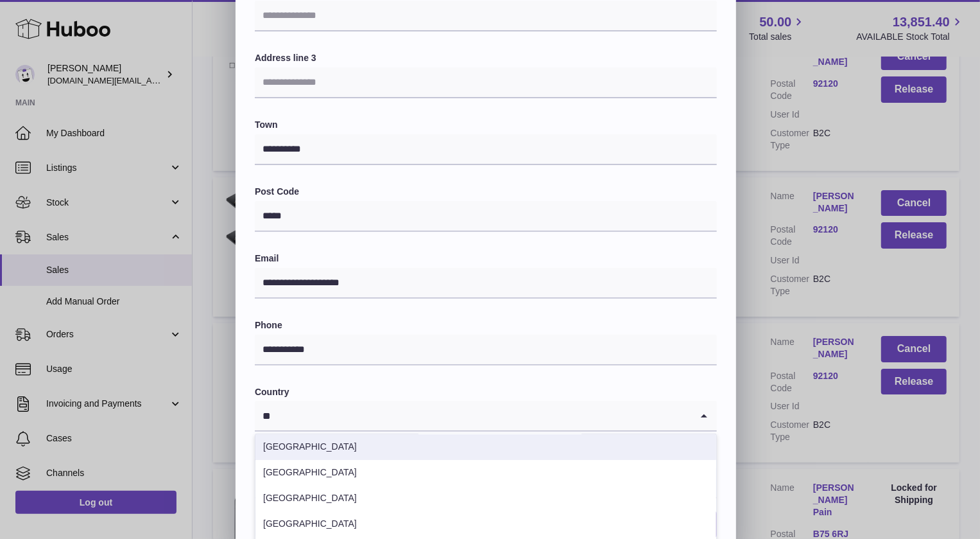  What do you see at coordinates (486, 392) in the screenshot?
I see `label: Country` at bounding box center [486, 392].